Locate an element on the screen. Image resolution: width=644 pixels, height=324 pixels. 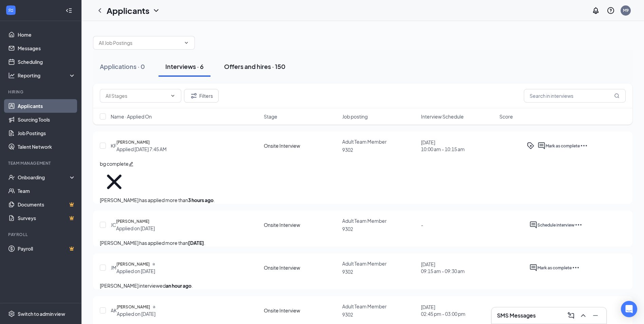
a: Team is located at coordinates (47, 191).